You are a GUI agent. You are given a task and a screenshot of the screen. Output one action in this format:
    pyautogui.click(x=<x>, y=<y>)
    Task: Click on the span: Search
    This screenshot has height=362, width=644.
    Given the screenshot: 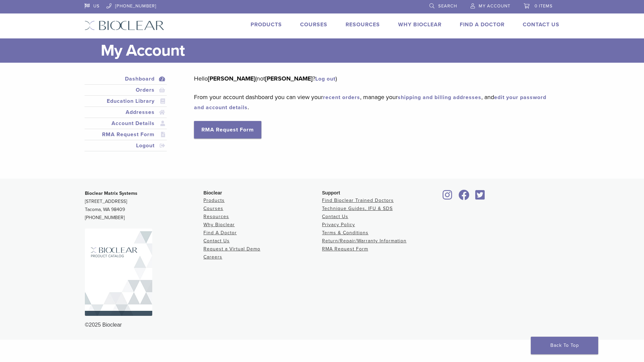 What is the action you would take?
    pyautogui.click(x=448, y=6)
    